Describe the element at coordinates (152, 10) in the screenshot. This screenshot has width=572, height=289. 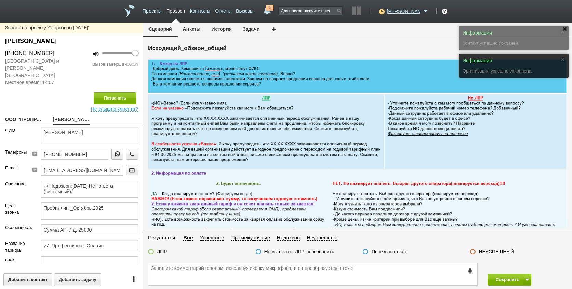
I see `a: Проекты` at that location.